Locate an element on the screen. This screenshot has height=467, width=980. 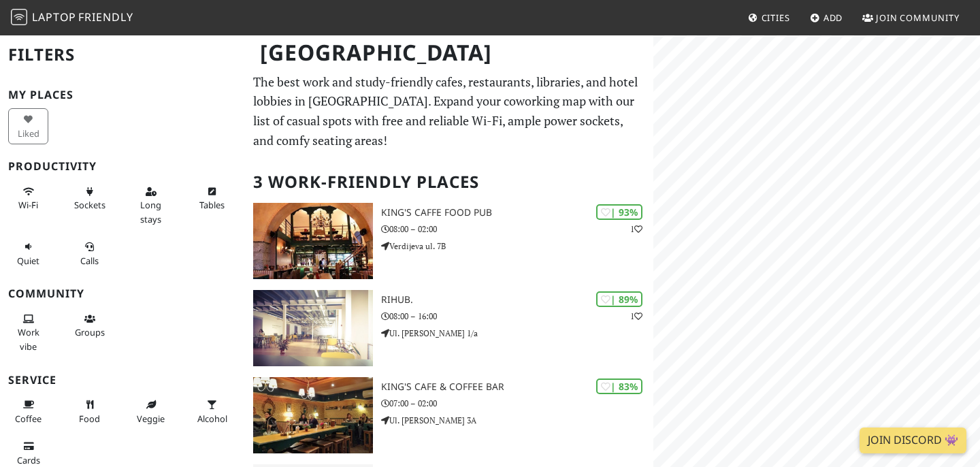
span: People working is located at coordinates (29, 339).